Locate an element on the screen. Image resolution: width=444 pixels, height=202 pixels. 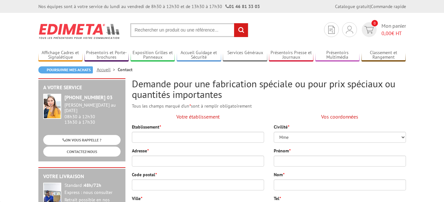
a: CONTACTEZ-NOUS is located at coordinates (82, 151).